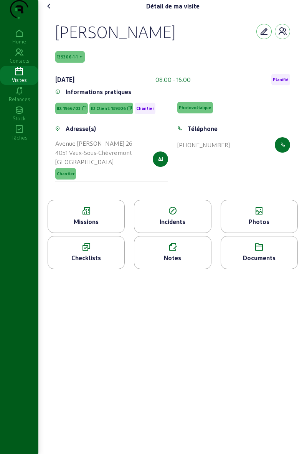 The width and height of the screenshot is (307, 454). I want to click on span: Photovoltaique, so click(195, 108).